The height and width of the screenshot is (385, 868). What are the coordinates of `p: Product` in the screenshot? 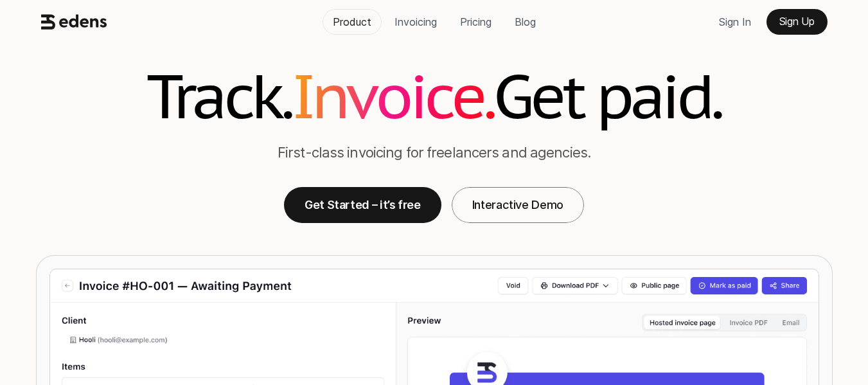 It's located at (352, 22).